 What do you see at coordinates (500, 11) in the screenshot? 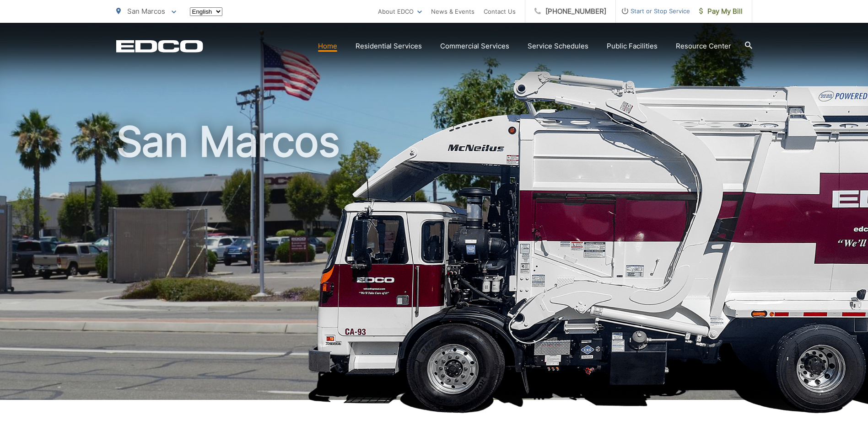
I see `a: Contact Us` at bounding box center [500, 11].